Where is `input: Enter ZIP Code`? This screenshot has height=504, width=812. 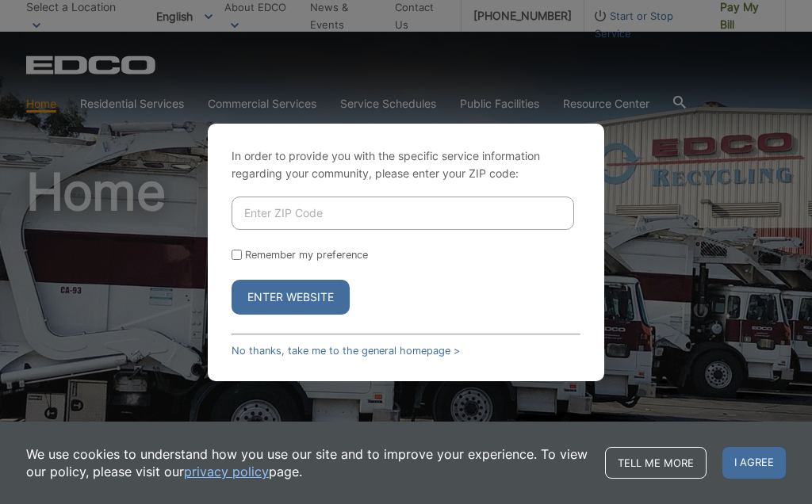 input: Enter ZIP Code is located at coordinates (403, 214).